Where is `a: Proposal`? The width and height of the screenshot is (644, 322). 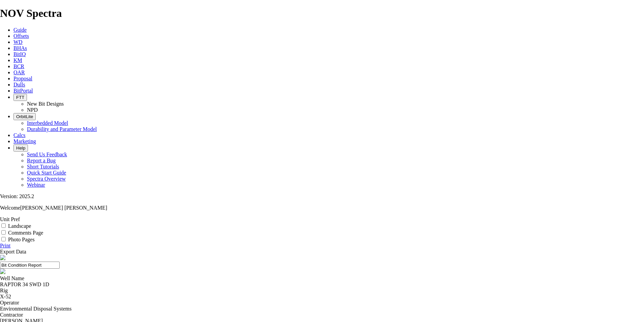 a: Proposal is located at coordinates (23, 78).